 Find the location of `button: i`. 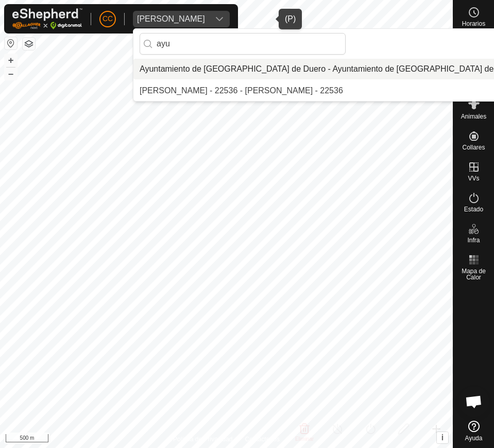

button: i is located at coordinates (443, 437).